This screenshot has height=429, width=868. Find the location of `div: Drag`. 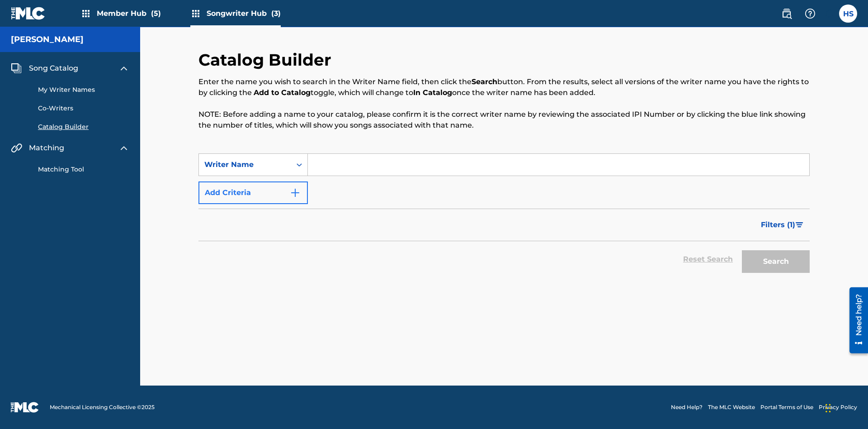

div: Drag is located at coordinates (828, 408).